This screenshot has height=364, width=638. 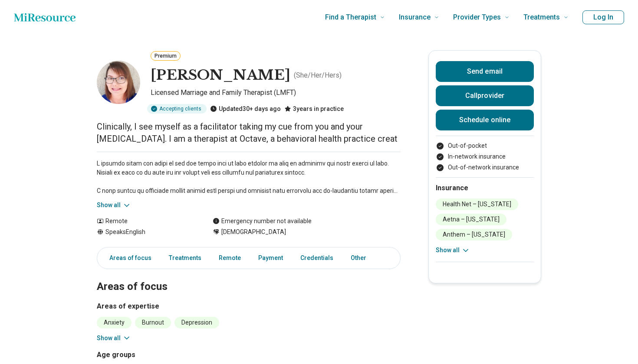 What do you see at coordinates (128, 258) in the screenshot?
I see `a: Areas of focus` at bounding box center [128, 258].